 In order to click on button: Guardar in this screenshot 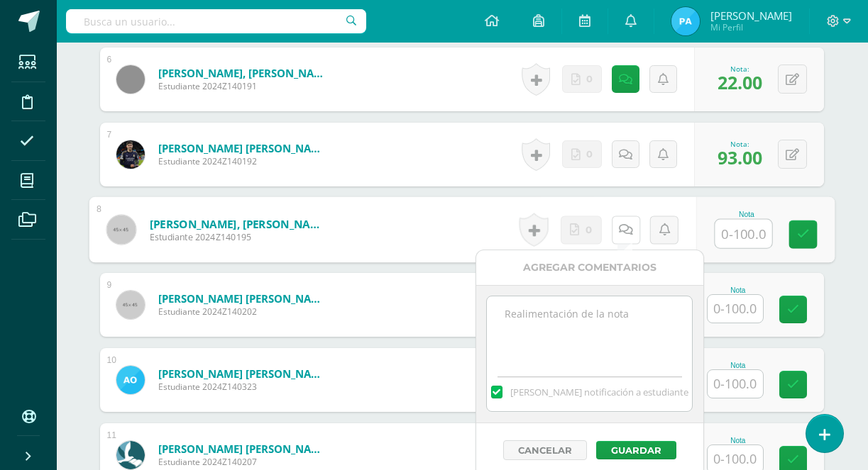, I will do `click(636, 450)`.